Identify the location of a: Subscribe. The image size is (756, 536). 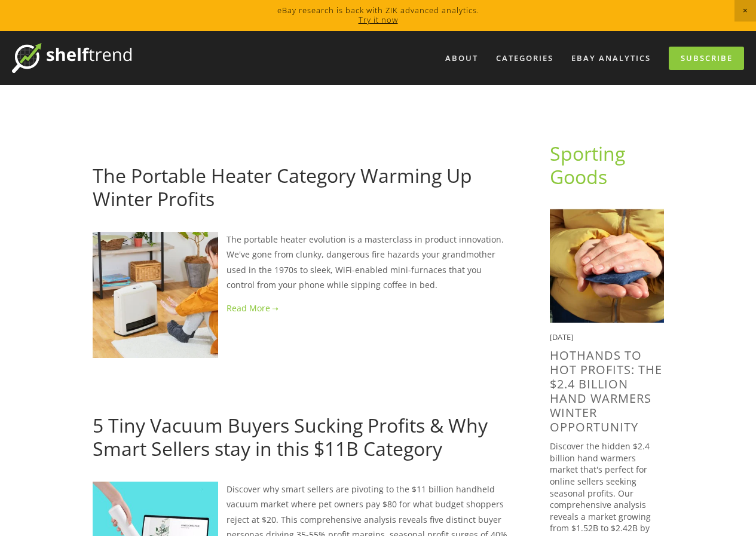
(706, 58).